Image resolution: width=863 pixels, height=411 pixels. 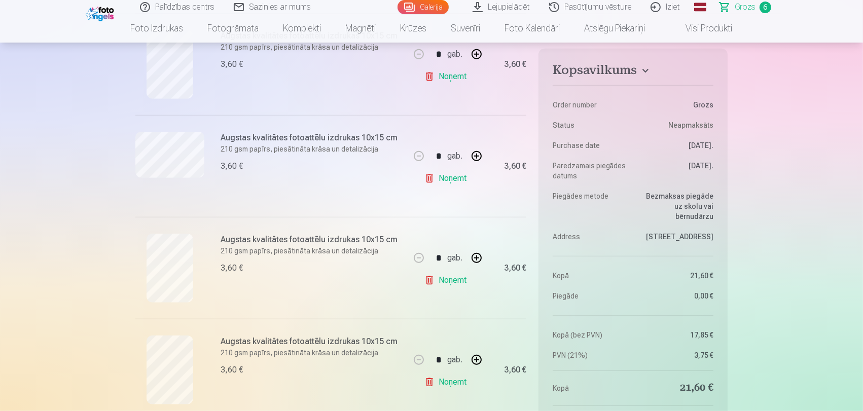 I want to click on dd: Bezmaksas piegāde uz skolu vai bērnudārzu, so click(x=676, y=206).